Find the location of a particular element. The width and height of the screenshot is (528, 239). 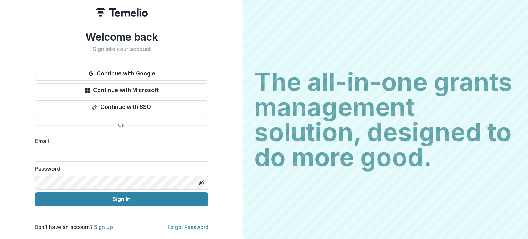

a: Forgot Password is located at coordinates (188, 226).